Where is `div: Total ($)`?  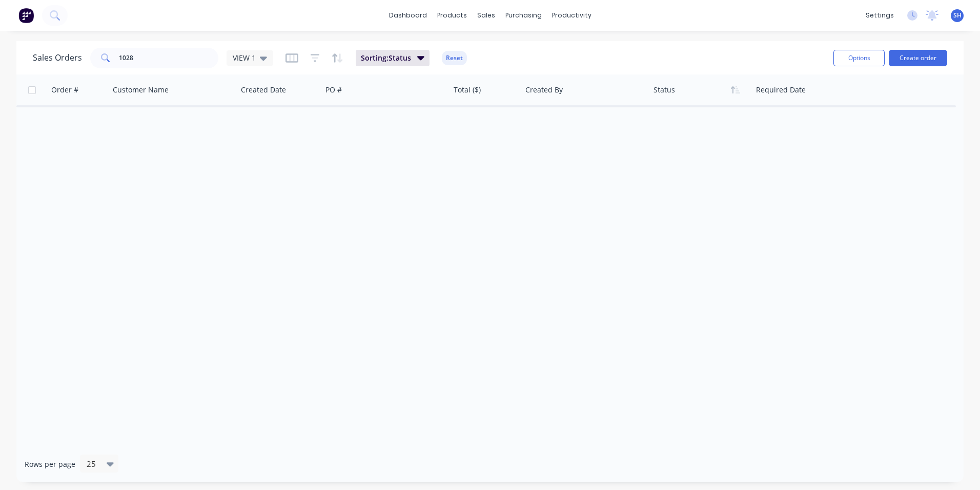 div: Total ($) is located at coordinates (467, 89).